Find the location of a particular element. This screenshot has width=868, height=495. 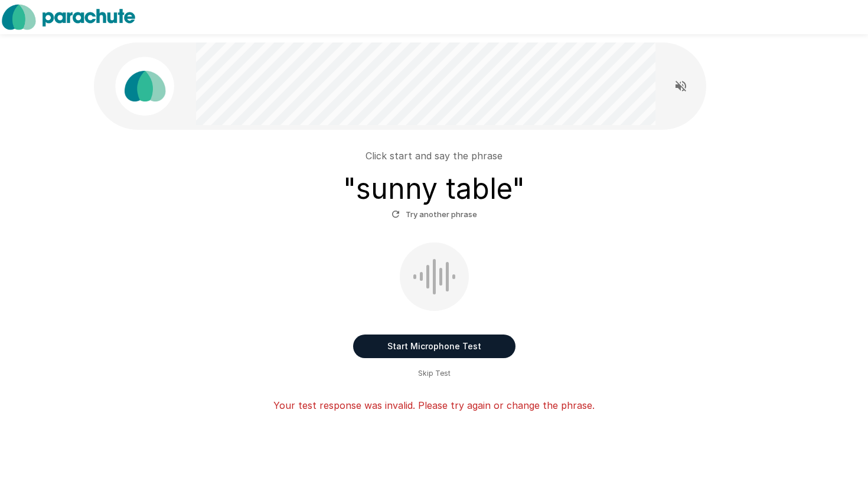

span: Skip Test is located at coordinates (434, 373).